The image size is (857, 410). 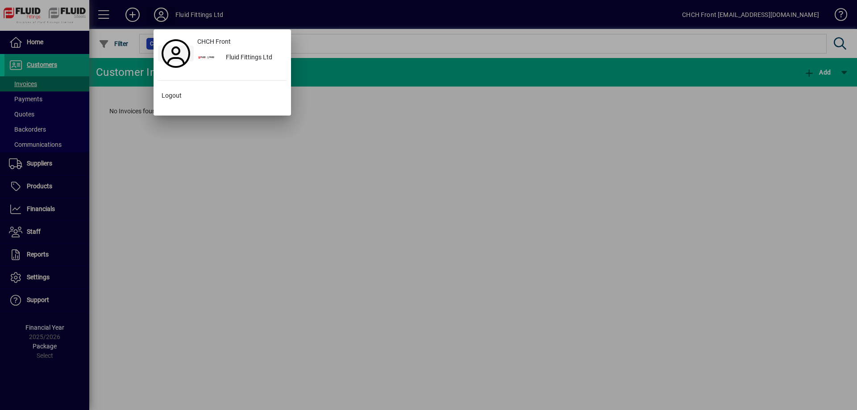 I want to click on a: CHCH Front, so click(x=240, y=42).